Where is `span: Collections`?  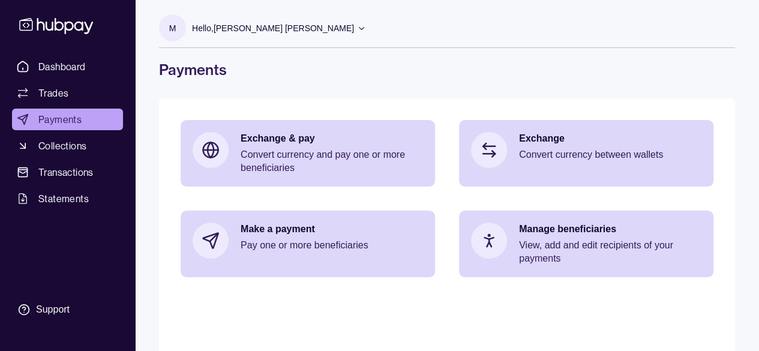 span: Collections is located at coordinates (62, 146).